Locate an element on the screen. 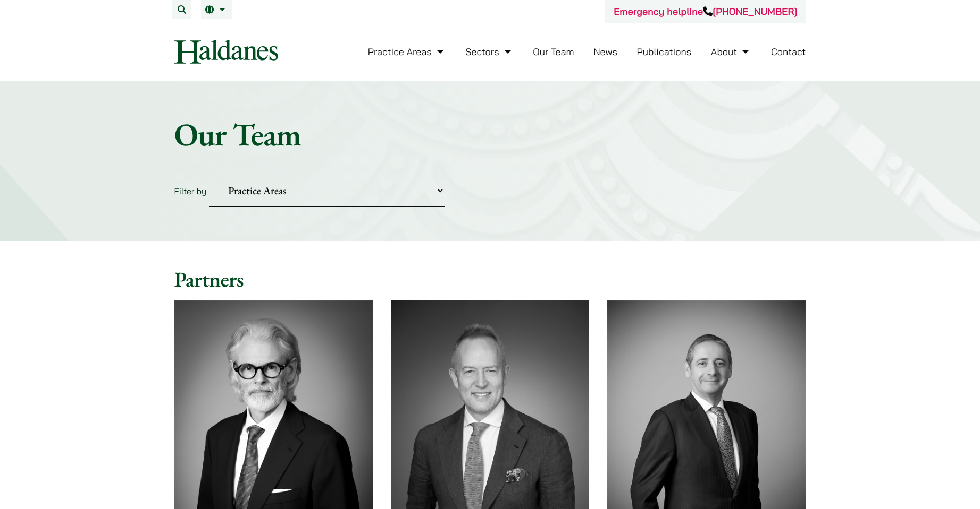  a: EN is located at coordinates (216, 10).